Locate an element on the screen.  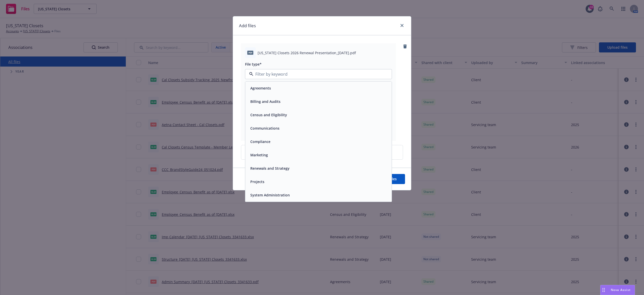
span: Marketing is located at coordinates (259, 155).